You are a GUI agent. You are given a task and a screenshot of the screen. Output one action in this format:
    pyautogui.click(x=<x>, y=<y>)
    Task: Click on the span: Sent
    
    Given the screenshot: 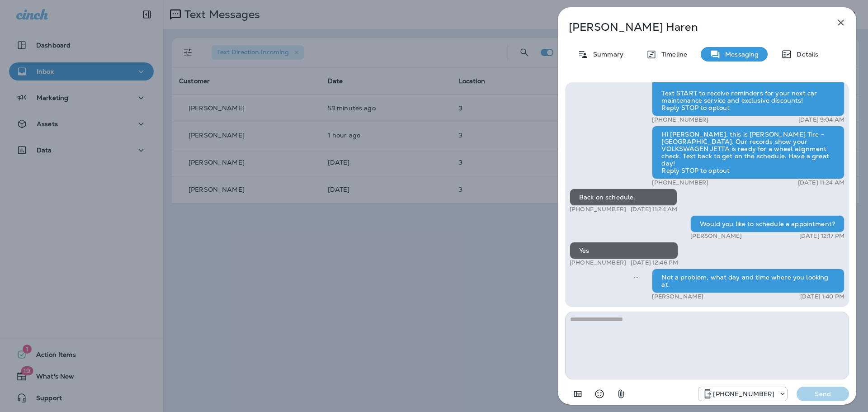 What is the action you would take?
    pyautogui.click(x=636, y=277)
    